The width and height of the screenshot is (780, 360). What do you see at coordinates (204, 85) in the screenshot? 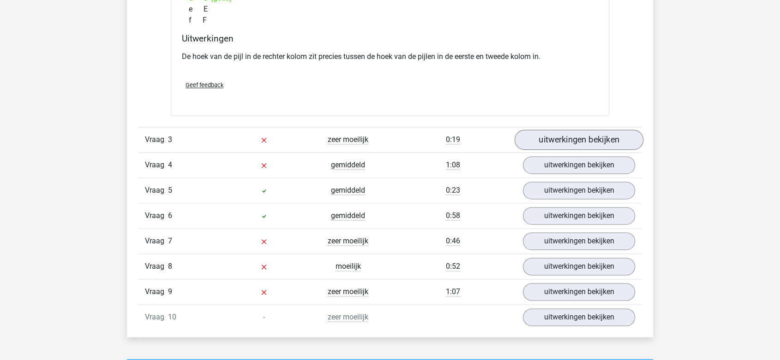
I see `span: Geef feedback` at bounding box center [204, 85].